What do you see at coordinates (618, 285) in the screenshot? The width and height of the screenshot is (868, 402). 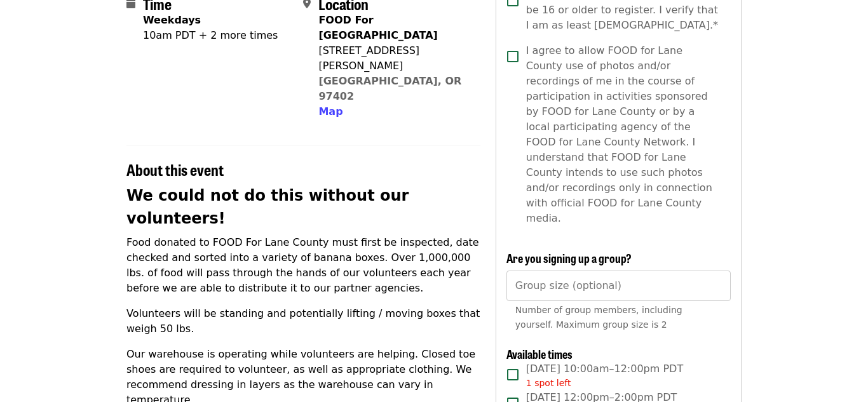 I see `input: [object Object]` at bounding box center [618, 285].